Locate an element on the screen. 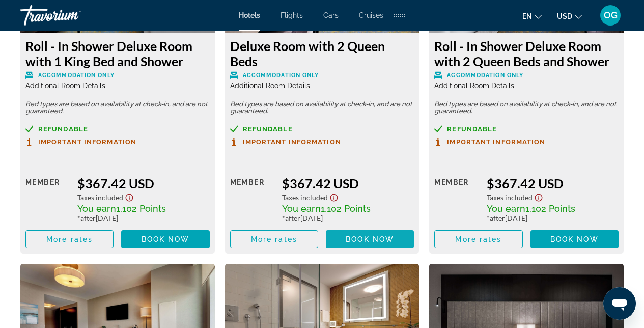  a: Flights is located at coordinates (292, 15).